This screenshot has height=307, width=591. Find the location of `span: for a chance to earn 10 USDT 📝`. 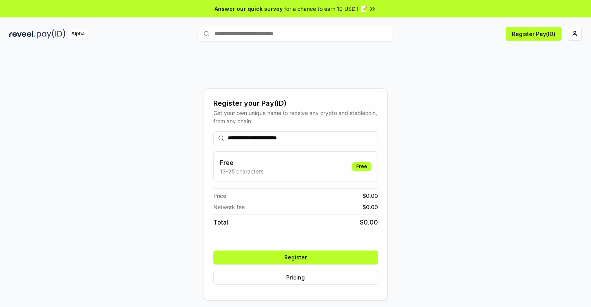

span: for a chance to earn 10 USDT 📝 is located at coordinates (326, 9).